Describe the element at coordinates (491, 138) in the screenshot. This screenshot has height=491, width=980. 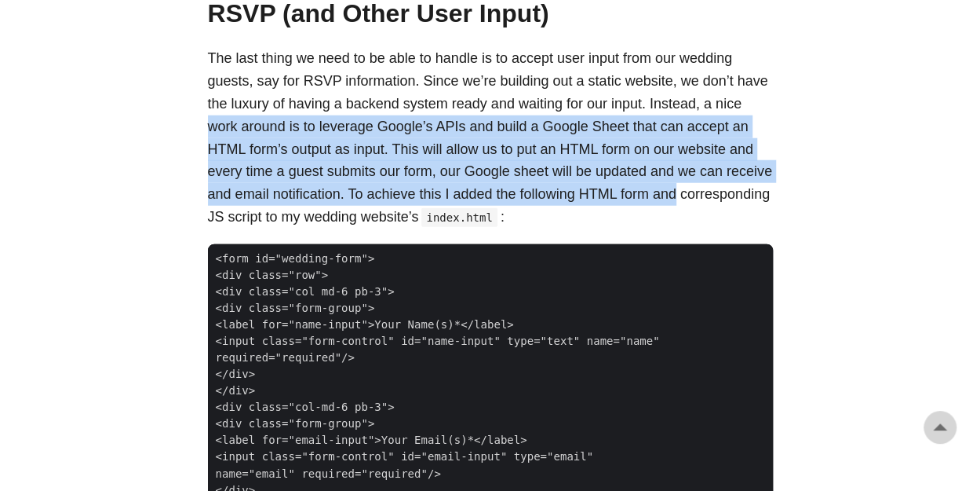
I see `p: The last thing we need to be able to handle is to accept user input from our wedding guests, say ...` at that location.